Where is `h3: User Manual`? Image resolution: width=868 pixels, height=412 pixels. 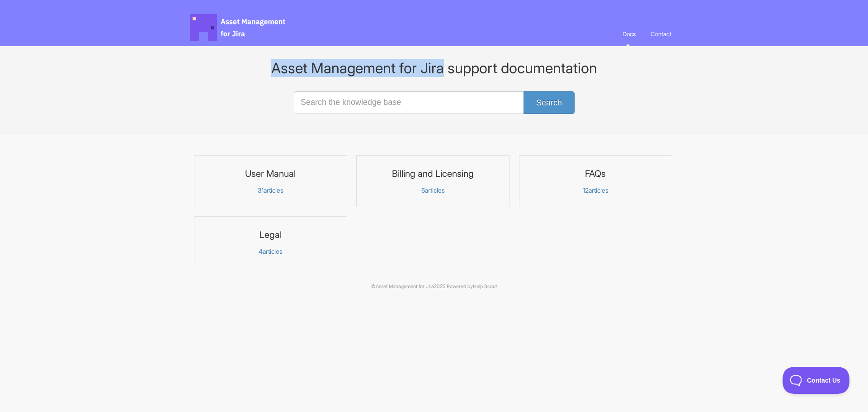 h3: User Manual is located at coordinates (270, 174).